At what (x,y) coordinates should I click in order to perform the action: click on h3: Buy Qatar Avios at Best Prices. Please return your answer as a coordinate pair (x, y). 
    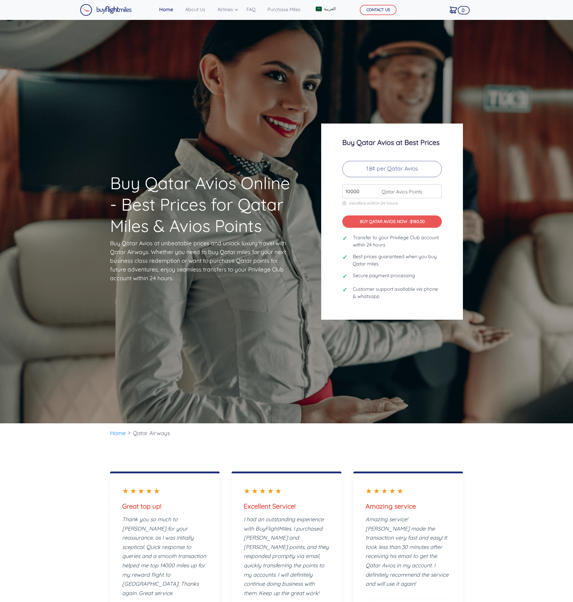
    Looking at the image, I should click on (392, 143).